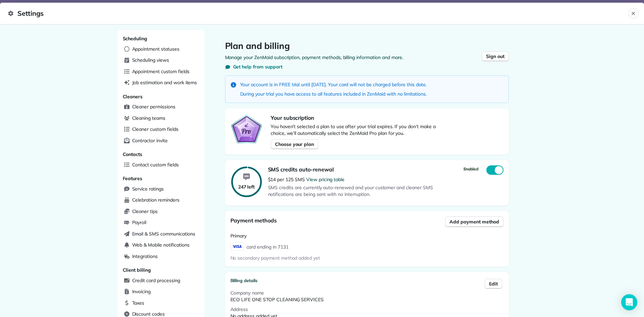 The image size is (644, 317). Describe the element at coordinates (267, 246) in the screenshot. I see `span: card ending in 7131` at that location.